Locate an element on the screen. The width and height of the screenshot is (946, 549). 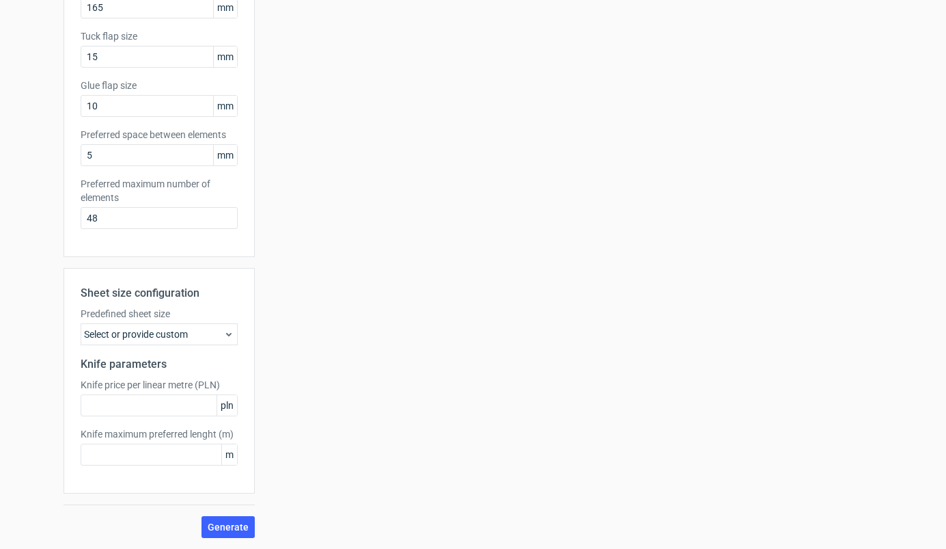
label: Tuck flap size is located at coordinates (159, 36).